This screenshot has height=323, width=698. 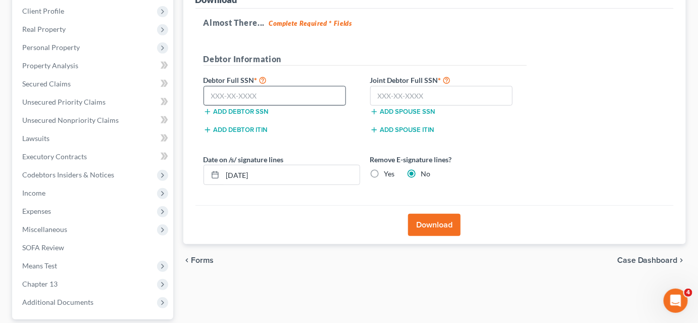 I want to click on a: Property Analysis, so click(x=93, y=66).